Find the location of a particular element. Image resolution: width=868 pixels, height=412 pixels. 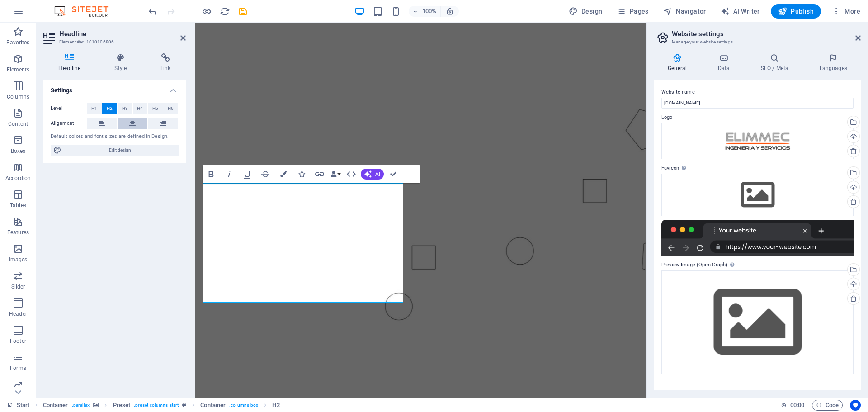

span: 00 00 is located at coordinates (798, 405).